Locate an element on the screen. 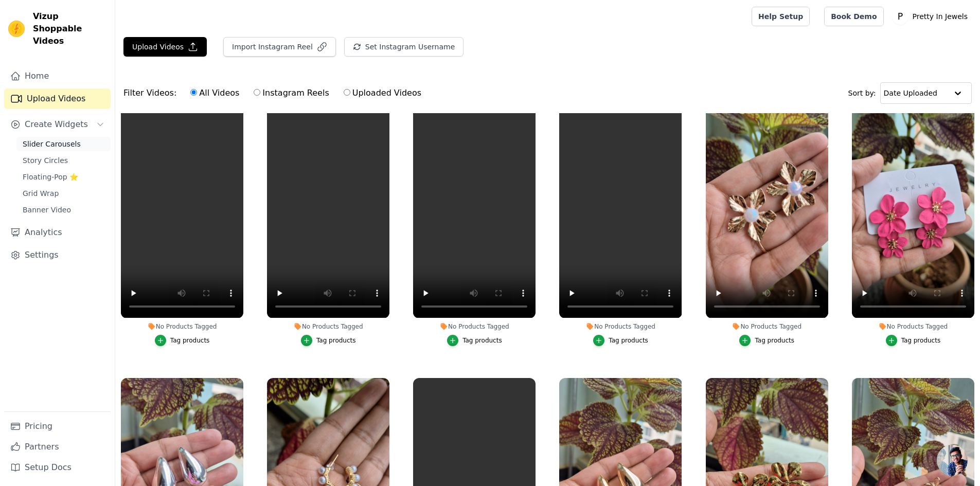 This screenshot has height=486, width=980. a: Banner Video is located at coordinates (63, 210).